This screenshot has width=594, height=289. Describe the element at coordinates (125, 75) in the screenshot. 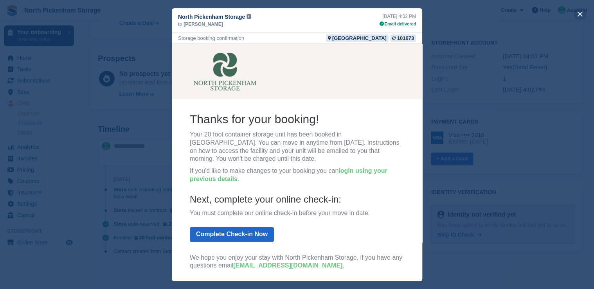

I see `h2: Thanks for your booking!` at that location.